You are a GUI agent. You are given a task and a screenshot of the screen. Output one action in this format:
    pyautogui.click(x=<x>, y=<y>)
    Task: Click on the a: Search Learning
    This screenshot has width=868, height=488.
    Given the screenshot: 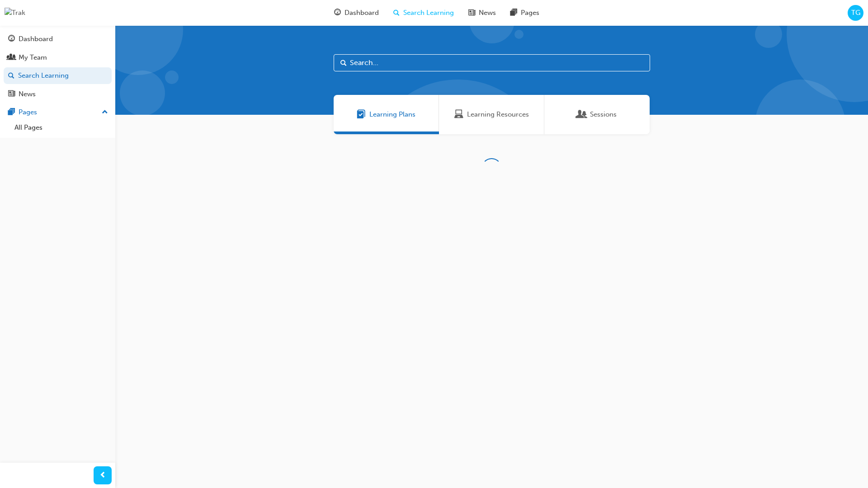 What is the action you would take?
    pyautogui.click(x=57, y=75)
    